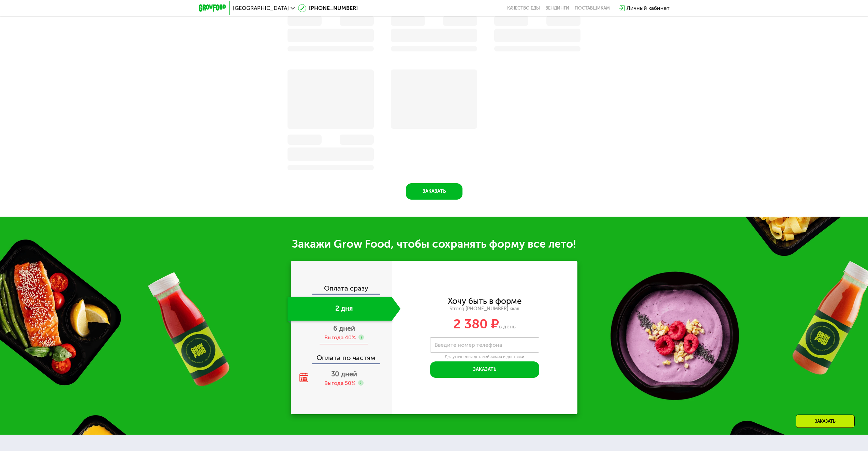 Image resolution: width=868 pixels, height=451 pixels. I want to click on span: 2 380 ₽, so click(476, 324).